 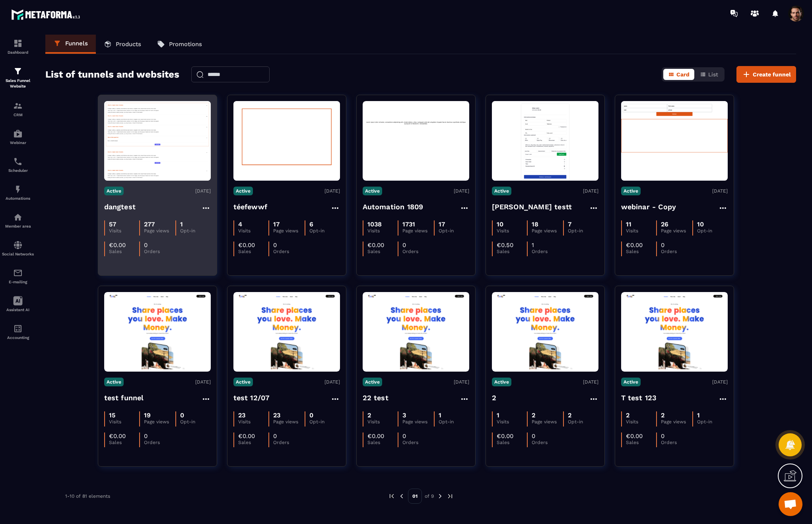 What do you see at coordinates (18, 171) in the screenshot?
I see `p: Scheduler` at bounding box center [18, 171].